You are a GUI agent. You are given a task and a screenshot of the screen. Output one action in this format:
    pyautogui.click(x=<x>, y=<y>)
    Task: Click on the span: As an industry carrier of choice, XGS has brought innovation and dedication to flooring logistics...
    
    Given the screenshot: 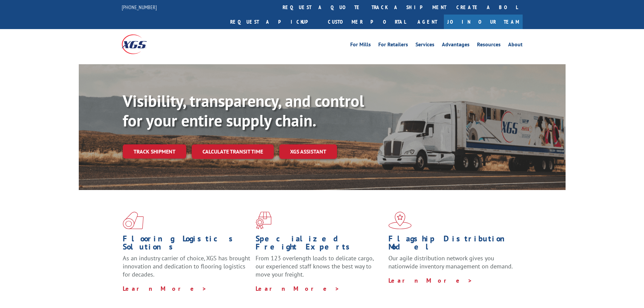 What is the action you would take?
    pyautogui.click(x=186, y=266)
    